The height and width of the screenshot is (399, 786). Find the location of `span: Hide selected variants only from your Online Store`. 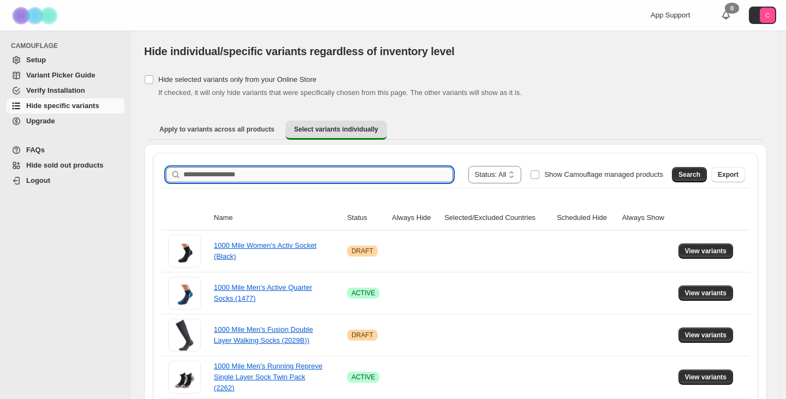

span: Hide selected variants only from your Online Store is located at coordinates (237, 79).